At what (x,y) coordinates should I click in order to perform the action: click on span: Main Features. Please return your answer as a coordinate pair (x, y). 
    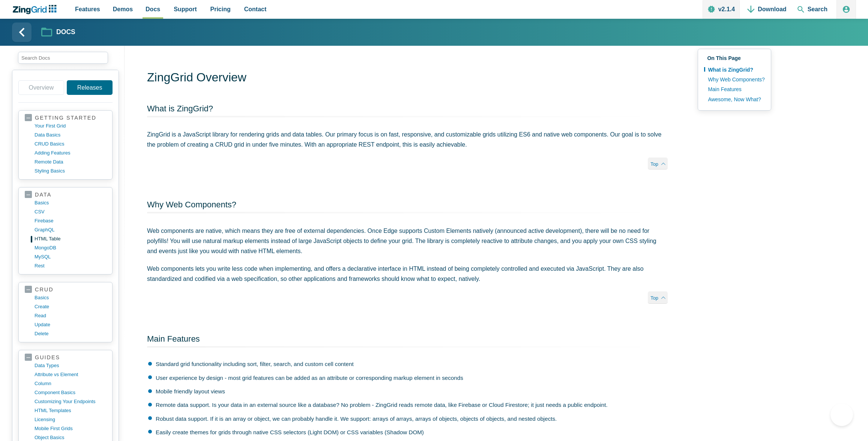
    Looking at the image, I should click on (173, 338).